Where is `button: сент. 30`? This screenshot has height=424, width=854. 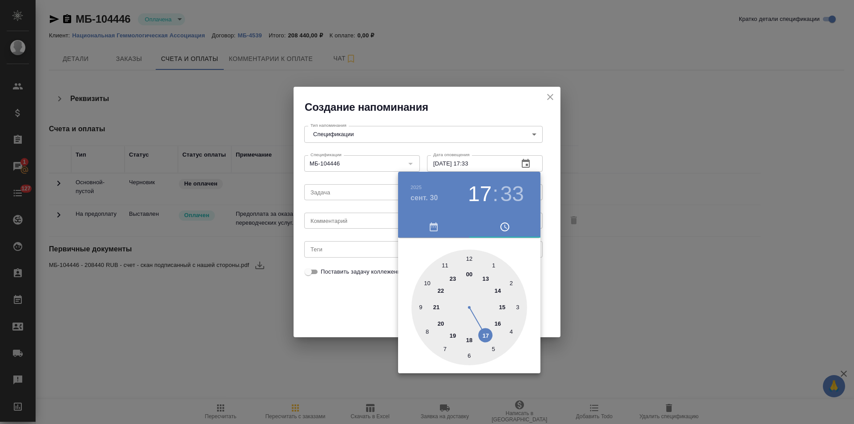 button: сент. 30 is located at coordinates (424, 198).